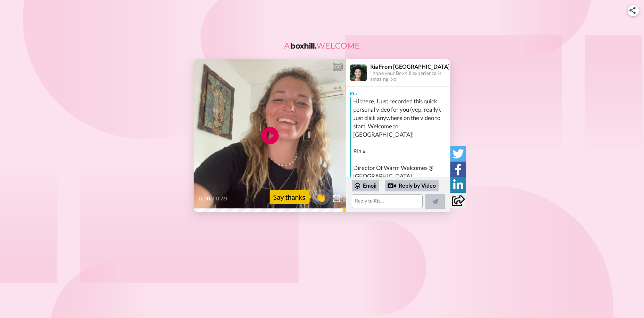 This screenshot has width=644, height=318. I want to click on img: Full screen, so click(337, 199).